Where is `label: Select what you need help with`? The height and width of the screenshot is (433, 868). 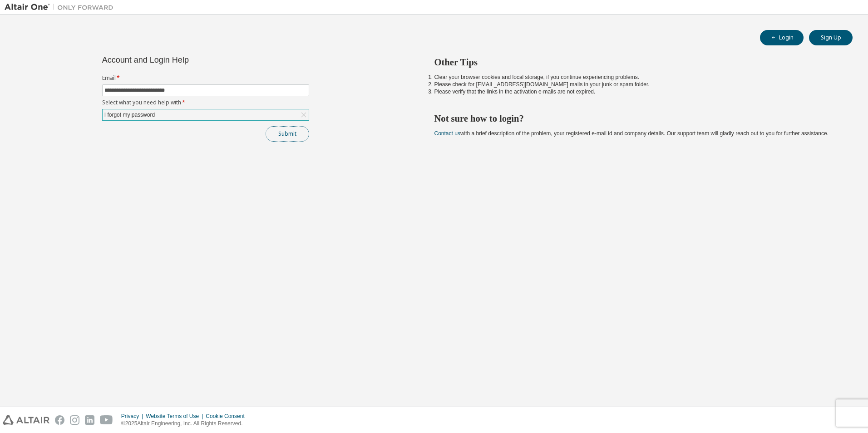
label: Select what you need help with is located at coordinates (205, 103).